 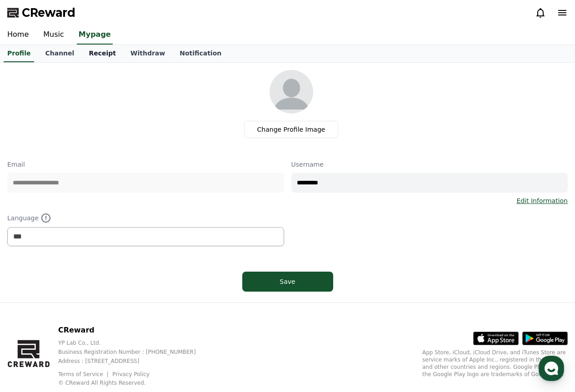 I want to click on a: Messages, so click(x=88, y=299).